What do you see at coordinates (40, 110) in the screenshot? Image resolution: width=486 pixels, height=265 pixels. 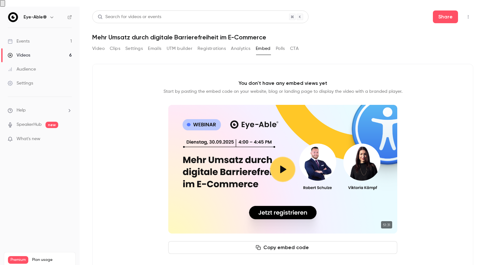 I see `li: help-dropdown-opener` at bounding box center [40, 110].